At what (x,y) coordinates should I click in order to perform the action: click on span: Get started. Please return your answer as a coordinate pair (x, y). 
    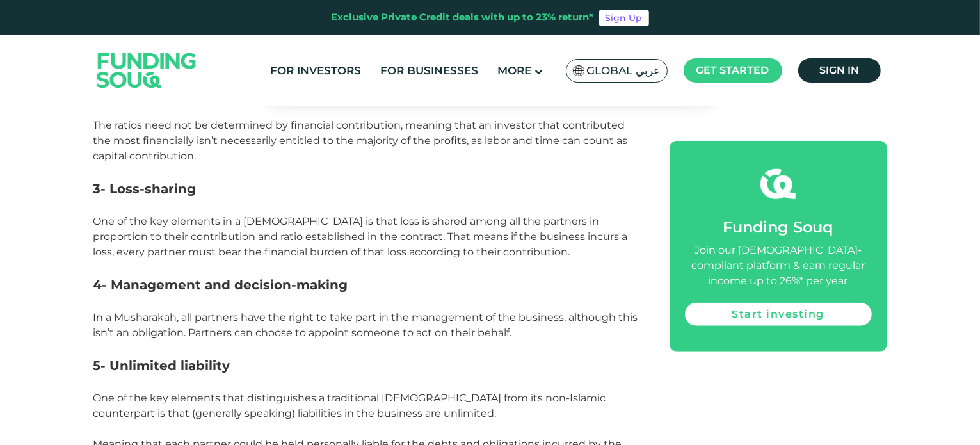
    Looking at the image, I should click on (733, 70).